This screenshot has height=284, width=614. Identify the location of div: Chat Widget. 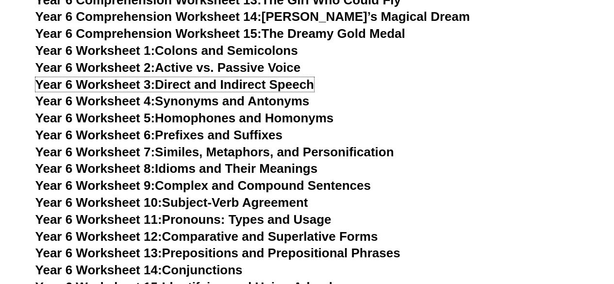
(533, 229).